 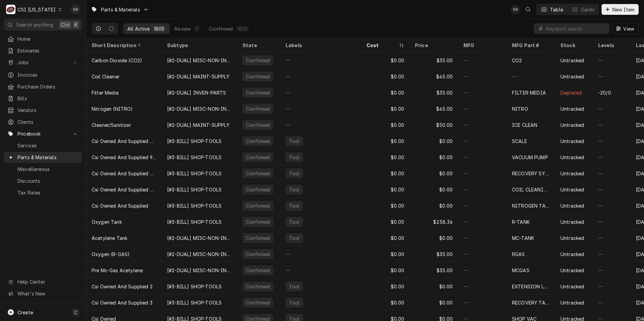 What do you see at coordinates (111, 125) in the screenshot?
I see `div: Cleaner/Sanitizer` at bounding box center [111, 125].